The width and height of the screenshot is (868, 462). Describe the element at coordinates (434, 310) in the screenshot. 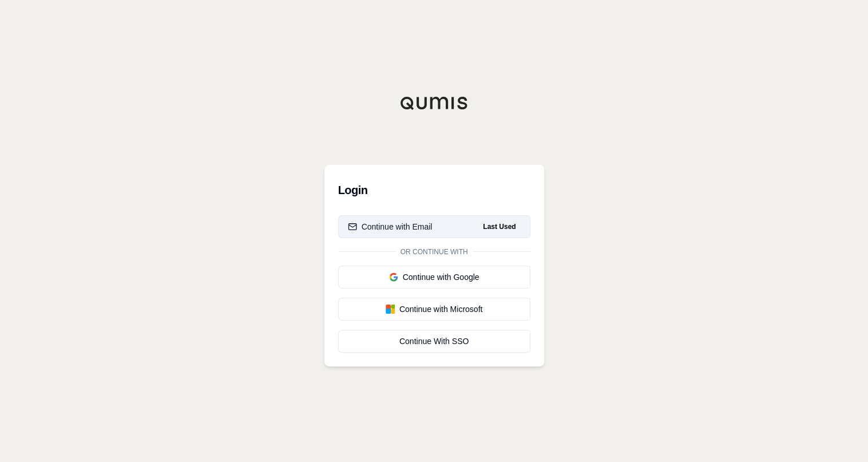

I see `div: Continue with Microsoft` at that location.